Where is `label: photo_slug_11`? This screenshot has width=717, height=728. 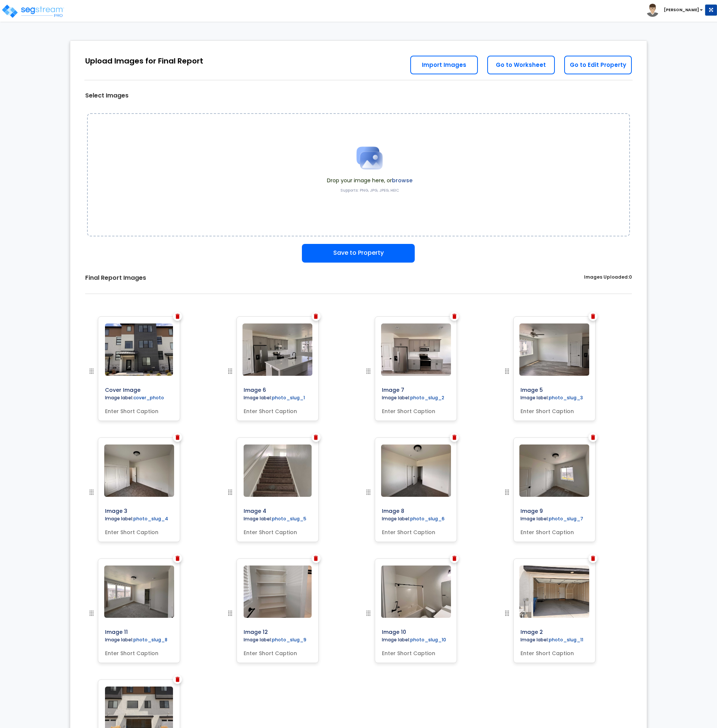
label: photo_slug_11 is located at coordinates (566, 639).